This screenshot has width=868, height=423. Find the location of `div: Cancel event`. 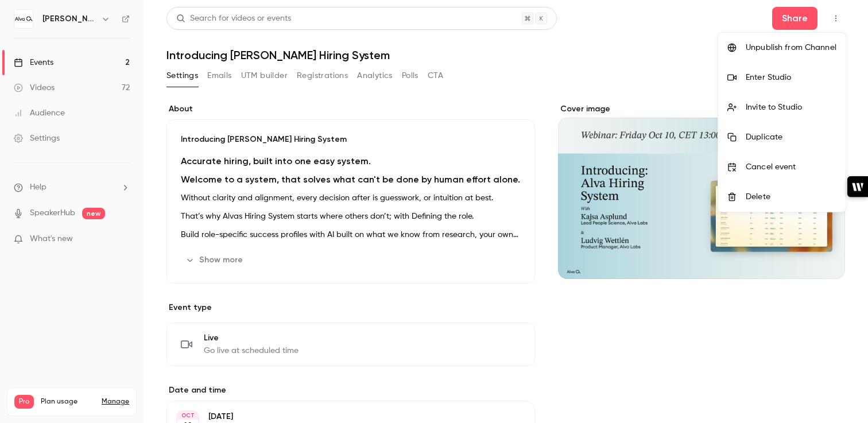

div: Cancel event is located at coordinates (791, 167).